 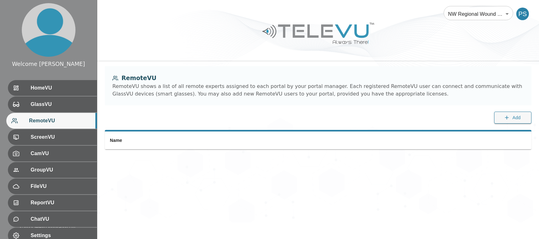 What do you see at coordinates (52, 137) in the screenshot?
I see `div: ScreenVU` at bounding box center [52, 137].